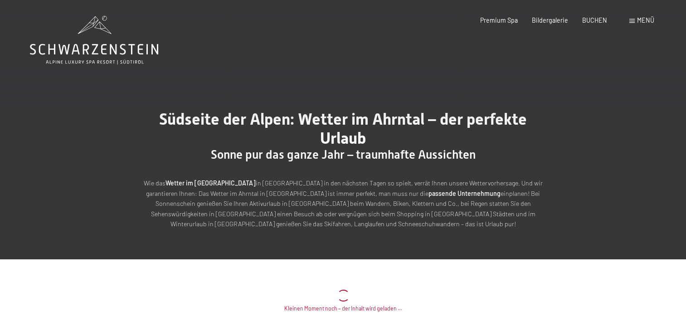  Describe the element at coordinates (464, 193) in the screenshot. I see `strong: passende Unternehmung` at that location.